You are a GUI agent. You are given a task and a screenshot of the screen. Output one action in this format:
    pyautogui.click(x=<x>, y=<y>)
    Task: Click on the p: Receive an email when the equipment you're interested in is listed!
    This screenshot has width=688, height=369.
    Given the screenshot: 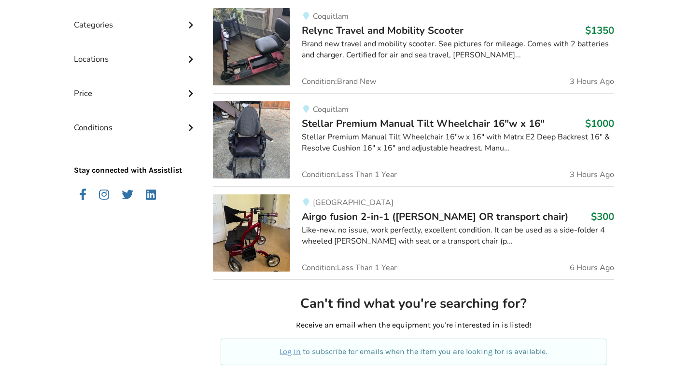 What is the action you would take?
    pyautogui.click(x=413, y=325)
    